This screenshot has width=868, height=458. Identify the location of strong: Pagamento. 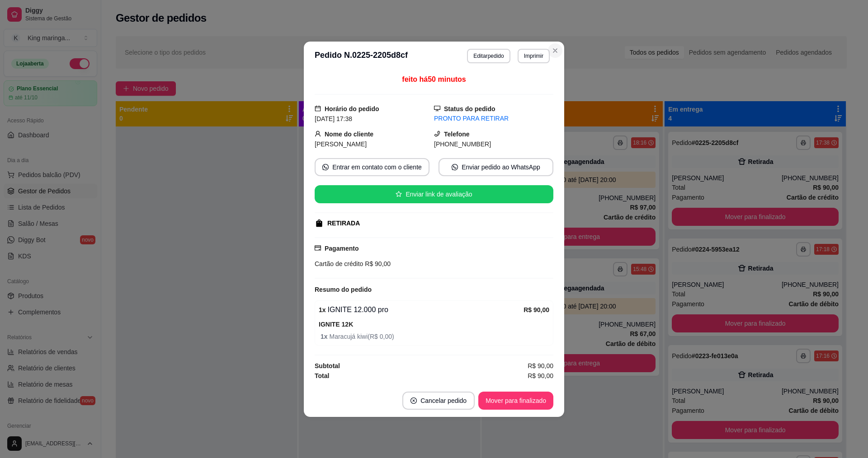
(342, 248).